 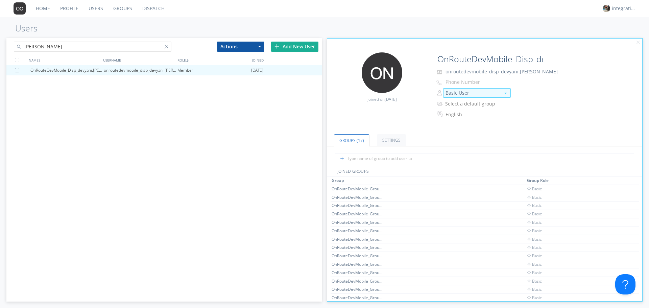 What do you see at coordinates (391, 140) in the screenshot?
I see `a: Settings` at bounding box center [391, 140].